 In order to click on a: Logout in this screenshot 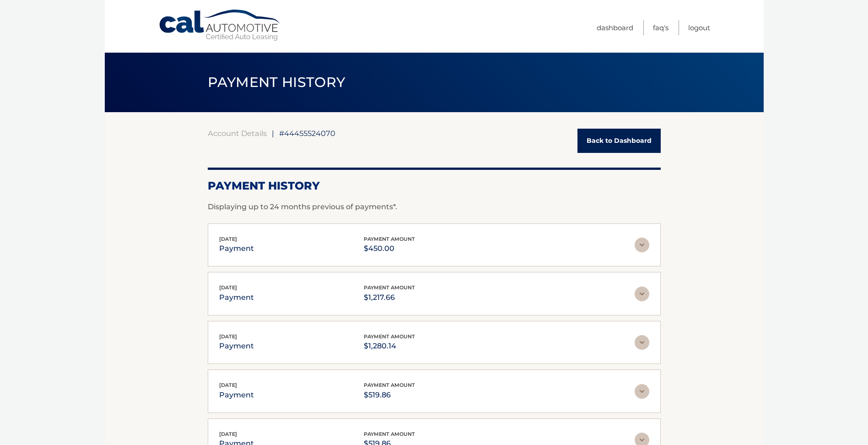, I will do `click(699, 28)`.